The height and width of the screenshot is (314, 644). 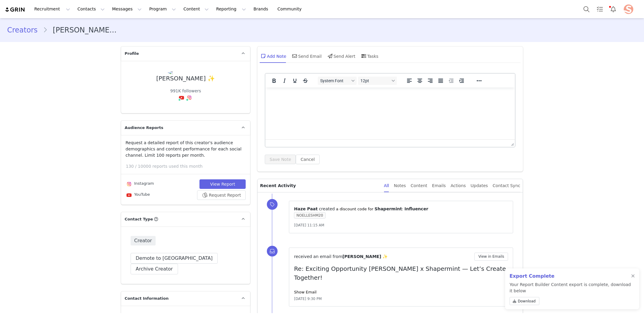 I want to click on p: Your Report Builder Content export is complete, download it below, so click(x=570, y=294).